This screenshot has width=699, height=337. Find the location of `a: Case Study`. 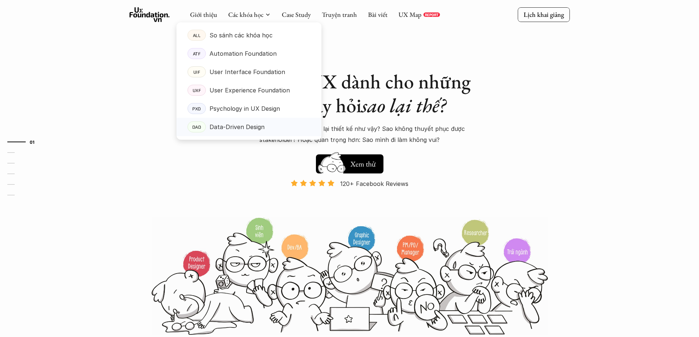

a: Case Study is located at coordinates (296, 14).